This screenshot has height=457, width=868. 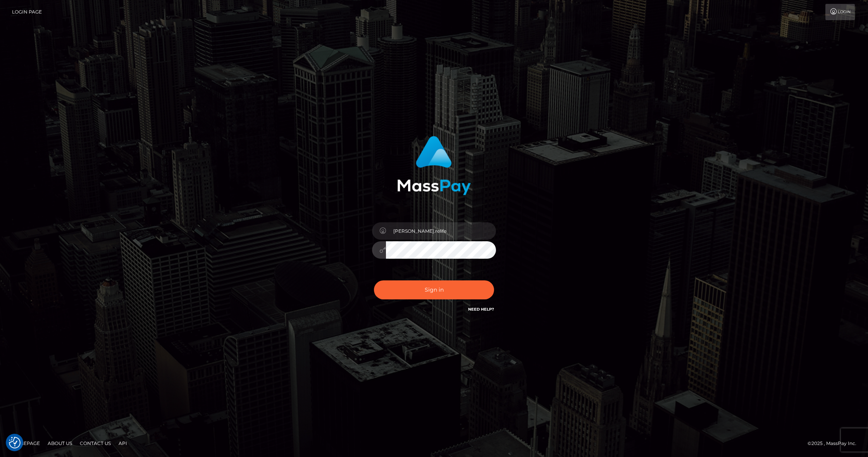 What do you see at coordinates (840, 12) in the screenshot?
I see `a: Login` at bounding box center [840, 12].